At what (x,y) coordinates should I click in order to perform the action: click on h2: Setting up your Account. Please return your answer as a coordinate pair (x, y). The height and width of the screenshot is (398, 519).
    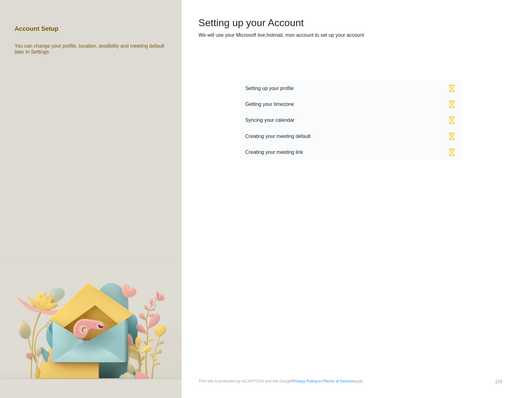
    Looking at the image, I should click on (350, 23).